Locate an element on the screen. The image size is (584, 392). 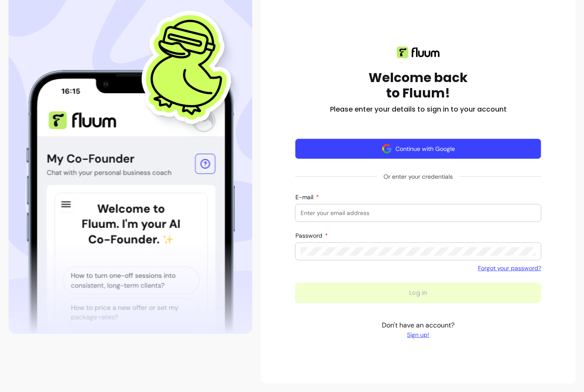
h2: Please enter your details to sign in to your account is located at coordinates (418, 110).